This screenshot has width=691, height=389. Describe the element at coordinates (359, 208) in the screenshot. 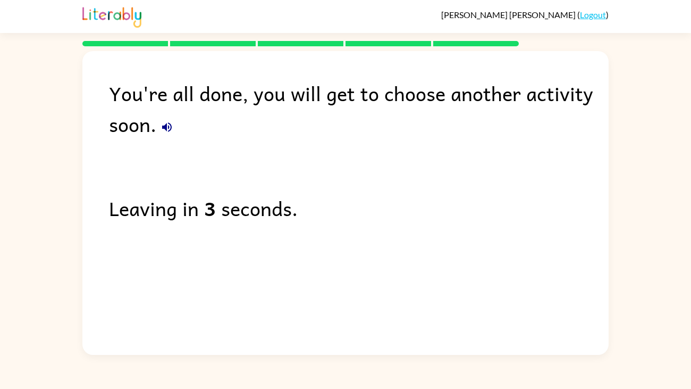

I see `div: Leaving in seconds.` at that location.